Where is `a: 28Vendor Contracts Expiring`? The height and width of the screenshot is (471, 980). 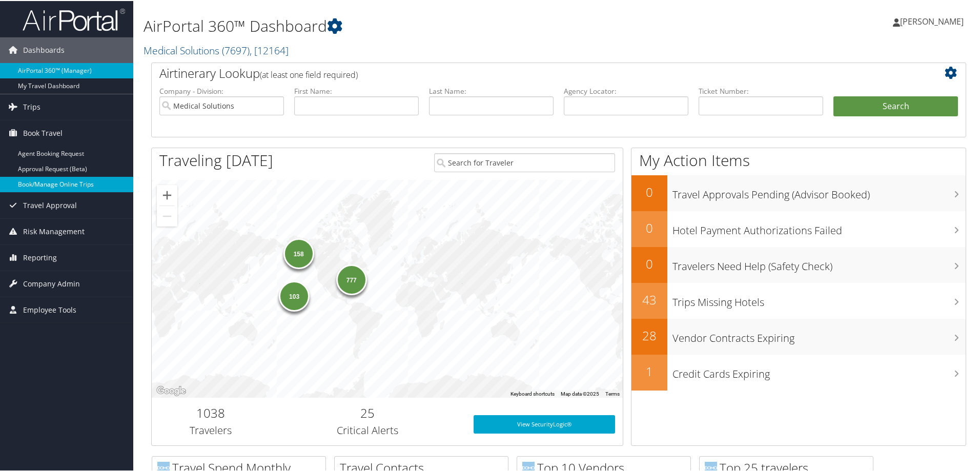 a: 28Vendor Contracts Expiring is located at coordinates (798, 336).